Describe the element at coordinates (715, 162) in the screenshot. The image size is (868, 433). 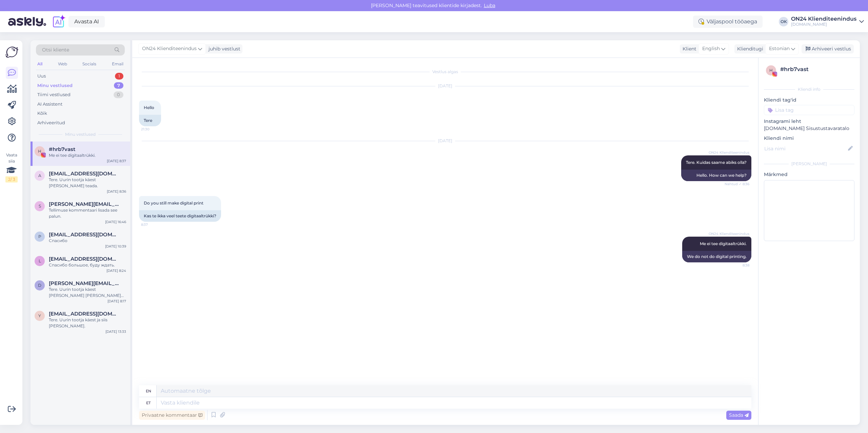
I see `span: Tere. Kuidas saame abiks olla?` at that location.